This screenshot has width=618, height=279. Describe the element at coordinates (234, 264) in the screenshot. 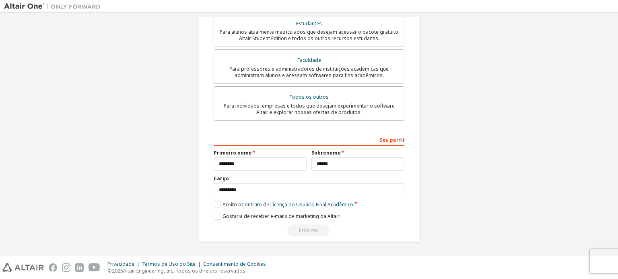

I see `font: Consentimento de Cookies` at that location.